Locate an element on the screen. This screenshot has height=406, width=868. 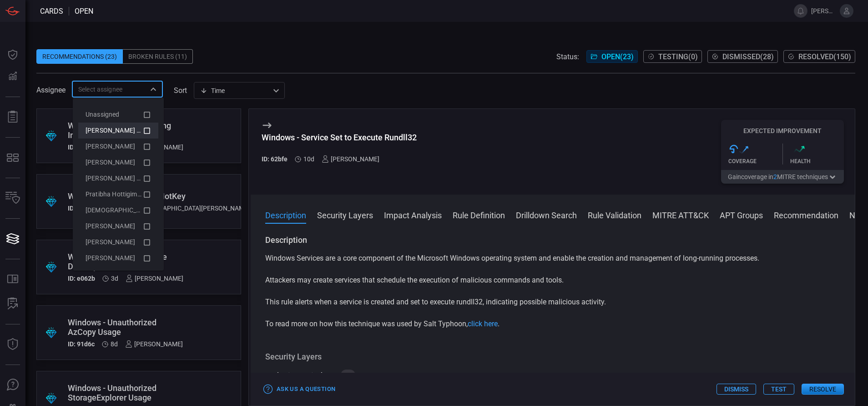
span: Testing ( 0 ) is located at coordinates (678, 57).